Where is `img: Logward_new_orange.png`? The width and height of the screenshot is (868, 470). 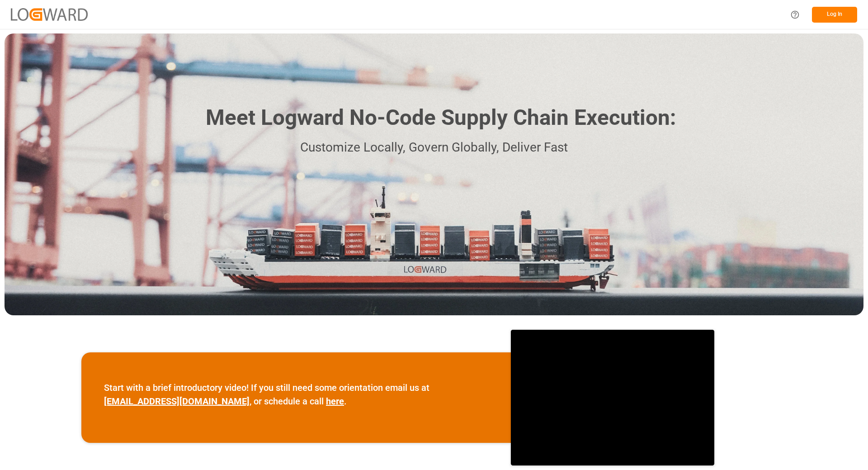 img: Logward_new_orange.png is located at coordinates (50, 14).